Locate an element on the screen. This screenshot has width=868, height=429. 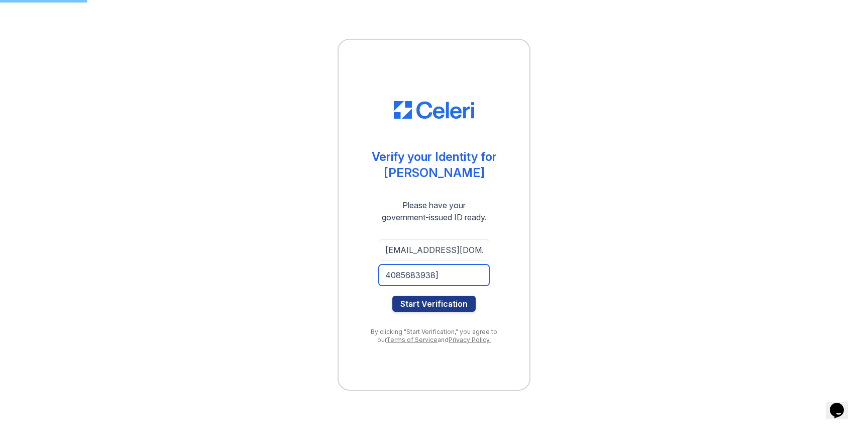
input: Email is located at coordinates (434, 250).